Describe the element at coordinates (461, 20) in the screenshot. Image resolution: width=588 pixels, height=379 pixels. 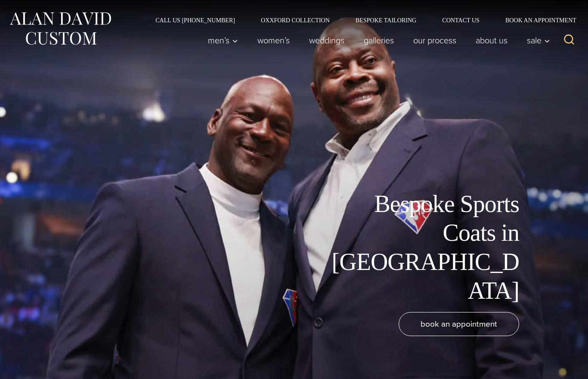
I see `a: Contact Us` at that location.